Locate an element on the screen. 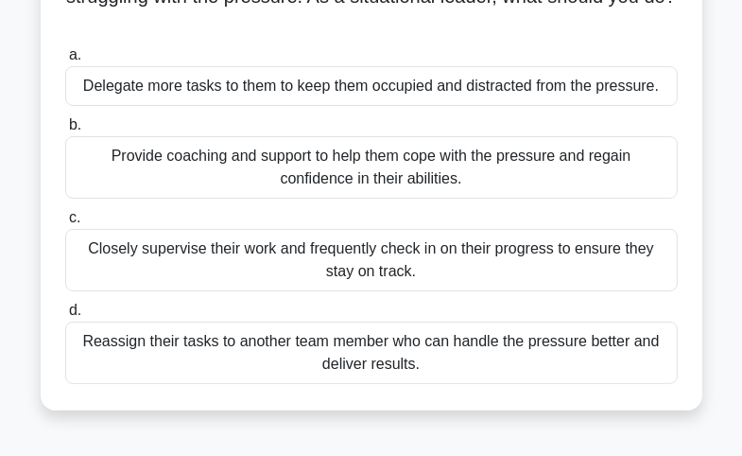  div: Closely supervise their work and frequently check in on their progress to ensure they stay on track. is located at coordinates (372, 260).